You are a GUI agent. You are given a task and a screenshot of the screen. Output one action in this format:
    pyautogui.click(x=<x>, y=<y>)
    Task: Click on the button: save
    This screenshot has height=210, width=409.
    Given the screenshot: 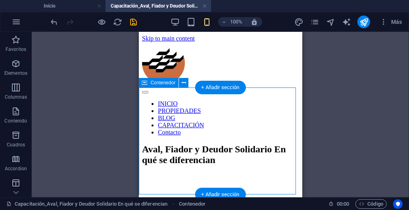 What is the action you would take?
    pyautogui.click(x=134, y=22)
    